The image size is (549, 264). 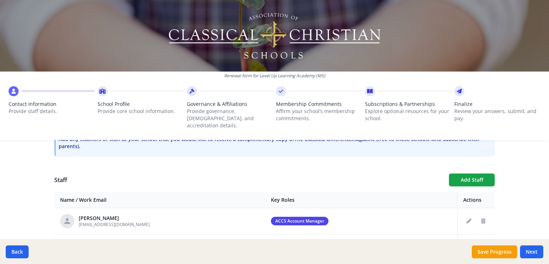 What do you see at coordinates (408, 104) in the screenshot?
I see `span: Subscriptions & Partnerships` at bounding box center [408, 104].